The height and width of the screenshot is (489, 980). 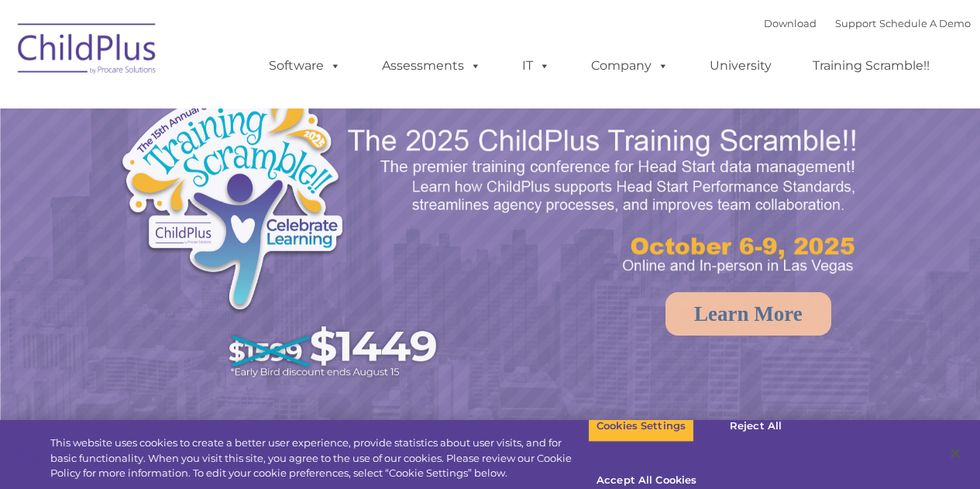 I want to click on a: Training Scramble!!, so click(x=871, y=65).